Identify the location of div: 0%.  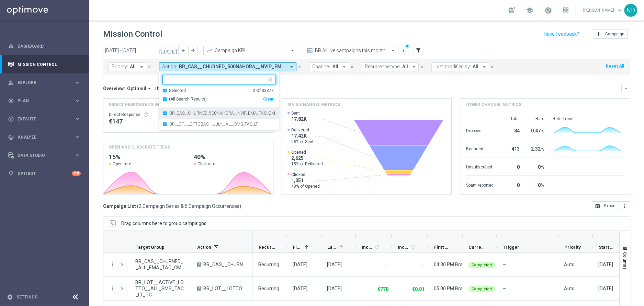
(536, 185).